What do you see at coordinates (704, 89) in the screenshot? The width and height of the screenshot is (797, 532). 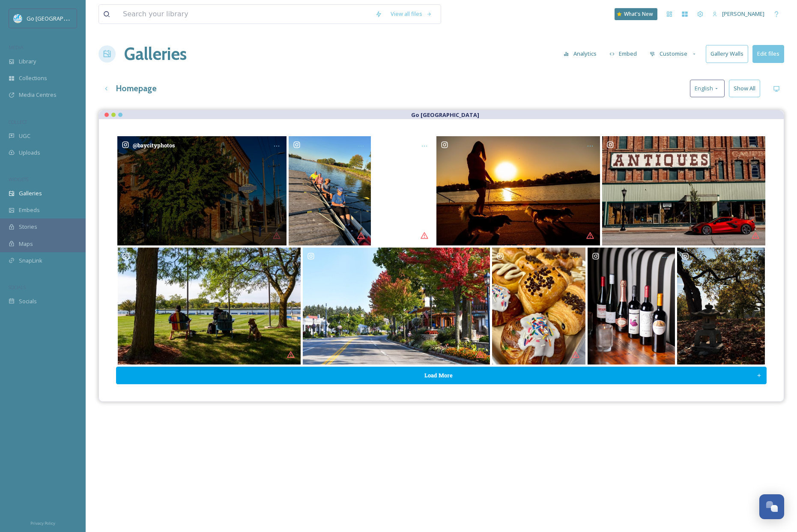 I see `span: English` at bounding box center [704, 89].